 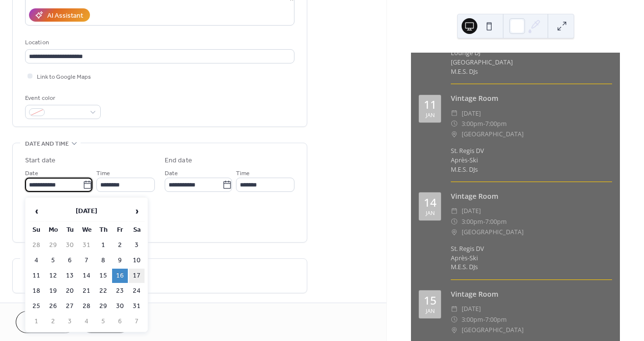 What do you see at coordinates (46, 321) in the screenshot?
I see `button: Cancel` at bounding box center [46, 321].